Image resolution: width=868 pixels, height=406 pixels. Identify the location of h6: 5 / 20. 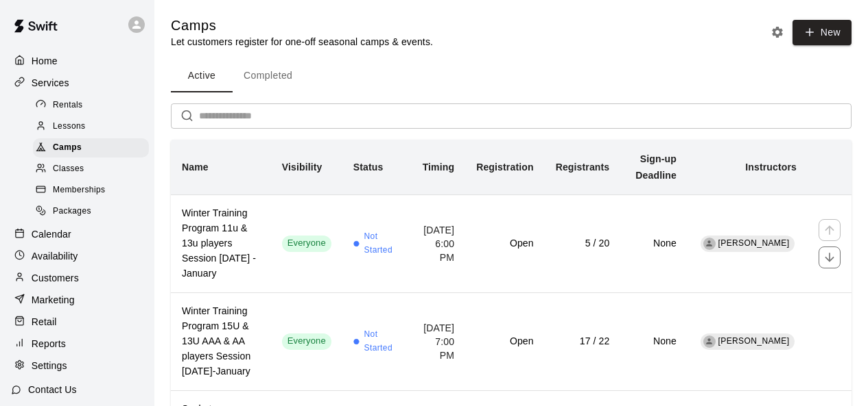
(582, 244).